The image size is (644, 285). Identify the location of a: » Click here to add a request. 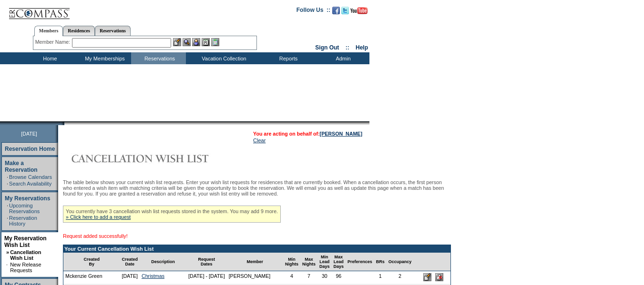
(98, 217).